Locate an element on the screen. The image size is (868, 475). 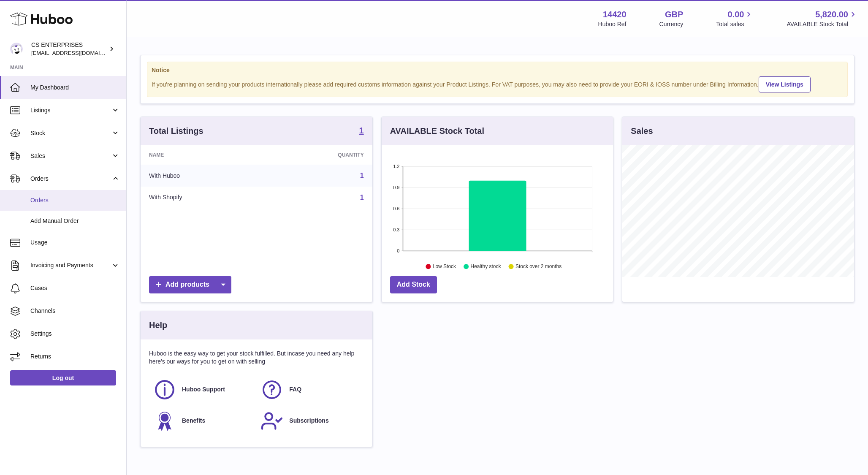
strong: 1 is located at coordinates (361, 130).